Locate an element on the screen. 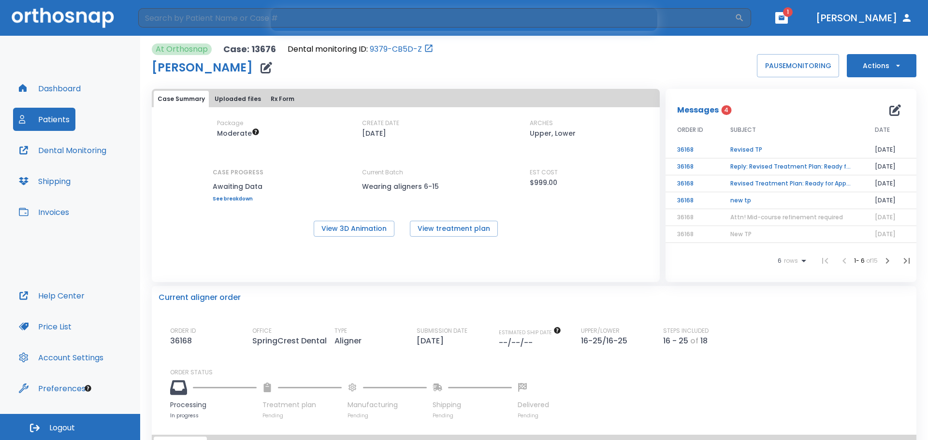 This screenshot has height=440, width=928. a: Dashboard is located at coordinates (50, 88).